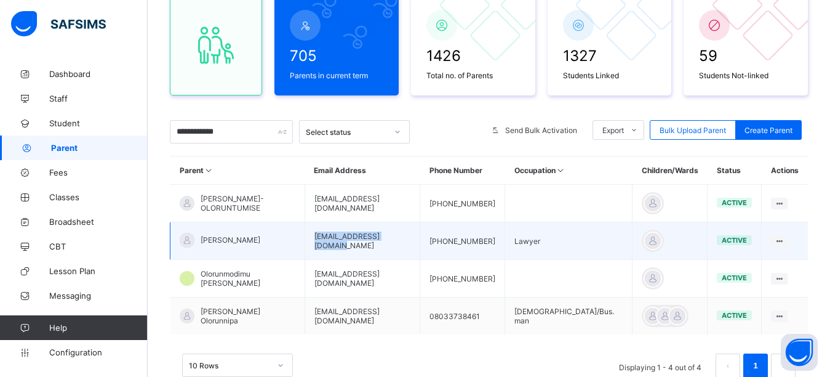 The image size is (830, 377). I want to click on td: 08033738461, so click(463, 316).